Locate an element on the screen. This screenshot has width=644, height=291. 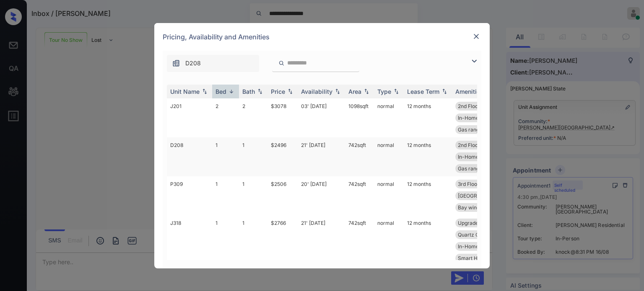
div: Amenities is located at coordinates (469, 91).